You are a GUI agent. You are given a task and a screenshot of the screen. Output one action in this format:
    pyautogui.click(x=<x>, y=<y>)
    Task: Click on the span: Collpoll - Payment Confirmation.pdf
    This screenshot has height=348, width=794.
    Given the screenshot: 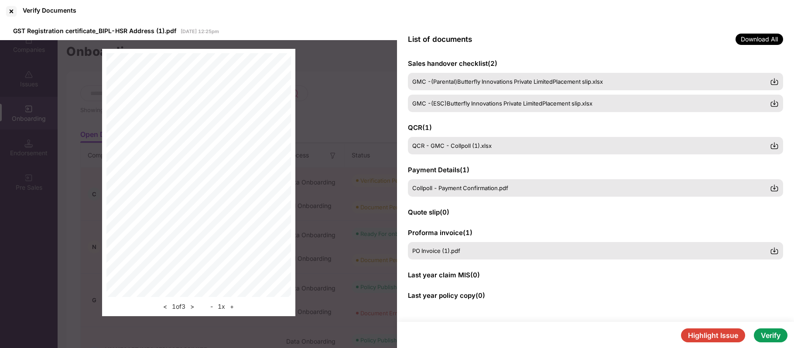 What is the action you would take?
    pyautogui.click(x=460, y=188)
    